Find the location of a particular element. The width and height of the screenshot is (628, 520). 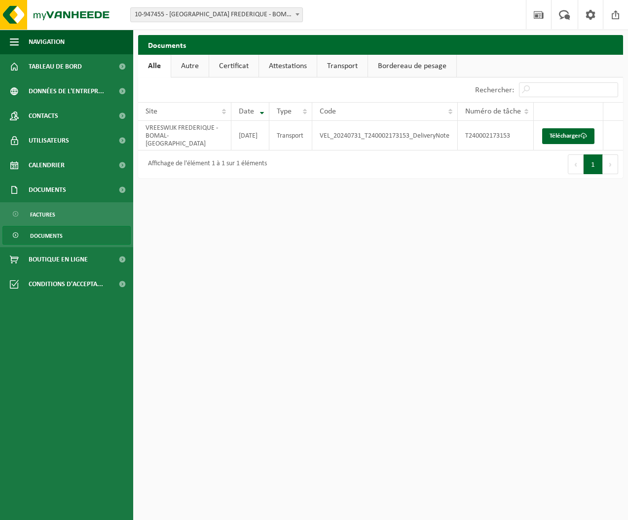

span: Code is located at coordinates (327, 111).